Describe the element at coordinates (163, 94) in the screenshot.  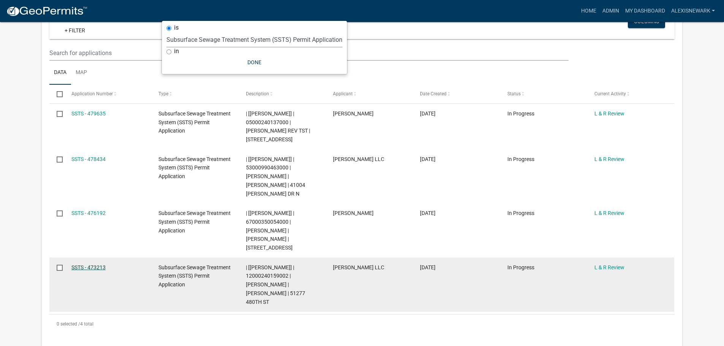
I see `span: Type` at that location.